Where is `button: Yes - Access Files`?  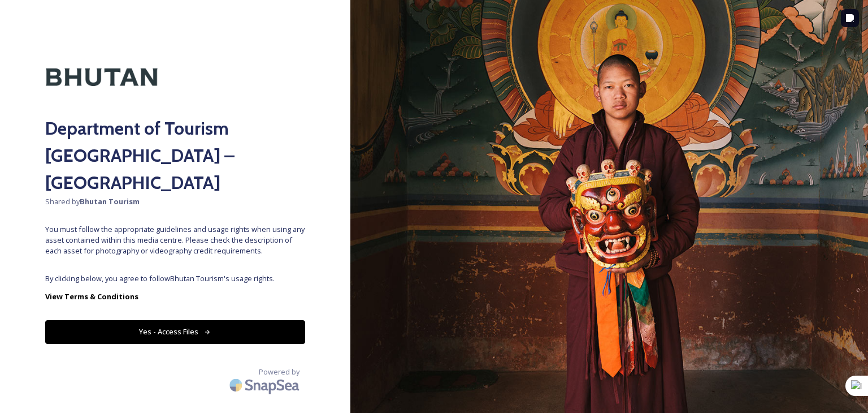 button: Yes - Access Files is located at coordinates (175, 332).